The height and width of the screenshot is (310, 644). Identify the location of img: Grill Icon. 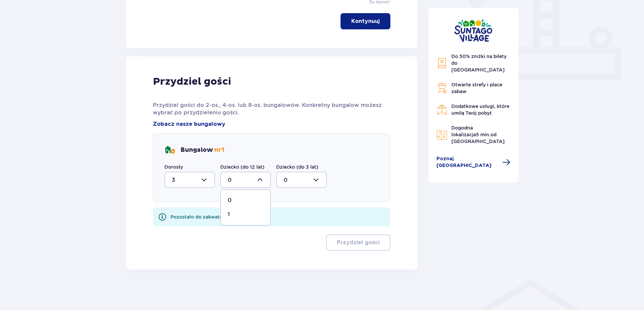
(442, 88).